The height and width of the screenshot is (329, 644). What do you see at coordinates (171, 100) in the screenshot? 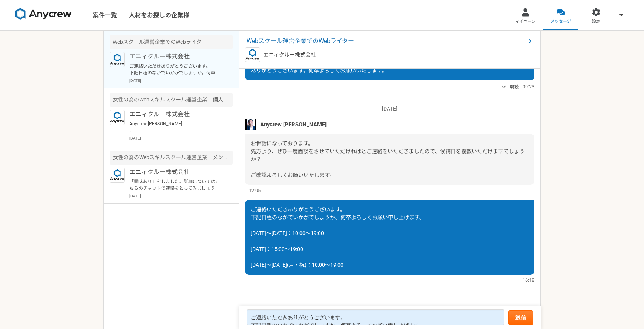
I see `div: 女性の為のWebスキルスクール運営企業 個人営業（フルリモート）` at bounding box center [171, 100].